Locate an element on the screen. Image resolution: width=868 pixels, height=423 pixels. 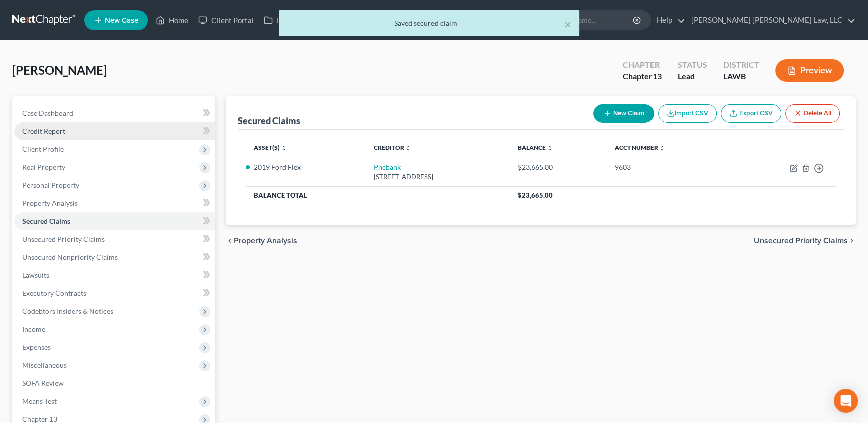
a: Secured Claims is located at coordinates (115, 221).